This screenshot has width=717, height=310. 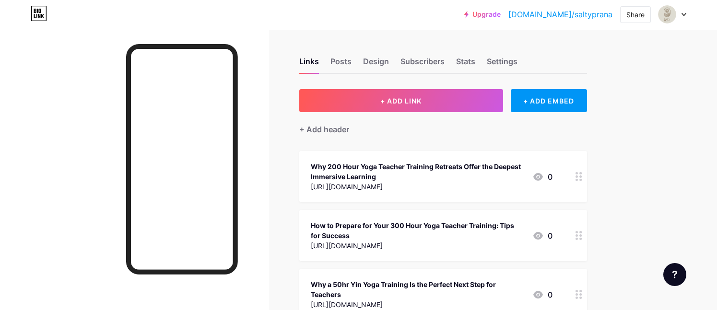 I want to click on div: Posts, so click(x=341, y=64).